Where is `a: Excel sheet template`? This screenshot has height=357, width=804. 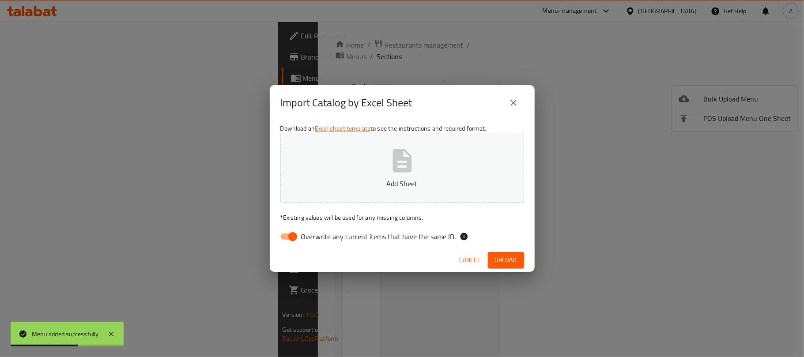 a: Excel sheet template is located at coordinates (343, 129).